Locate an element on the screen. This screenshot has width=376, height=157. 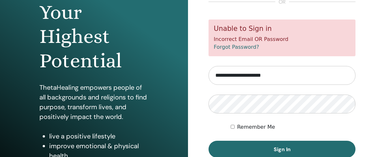
div: Keep me authenticated indefinitely or until I manually logout is located at coordinates (293, 127).